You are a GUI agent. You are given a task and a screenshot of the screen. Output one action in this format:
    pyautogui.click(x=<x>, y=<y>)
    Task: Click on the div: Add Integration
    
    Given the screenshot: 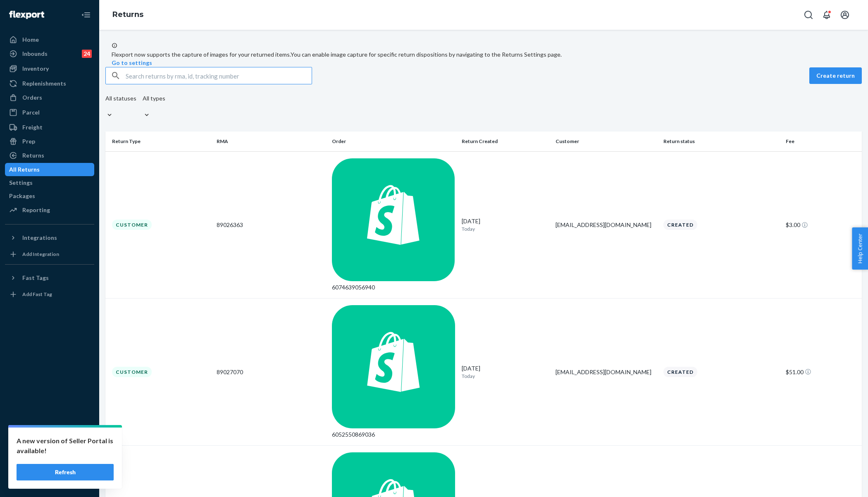 What is the action you would take?
    pyautogui.click(x=41, y=254)
    